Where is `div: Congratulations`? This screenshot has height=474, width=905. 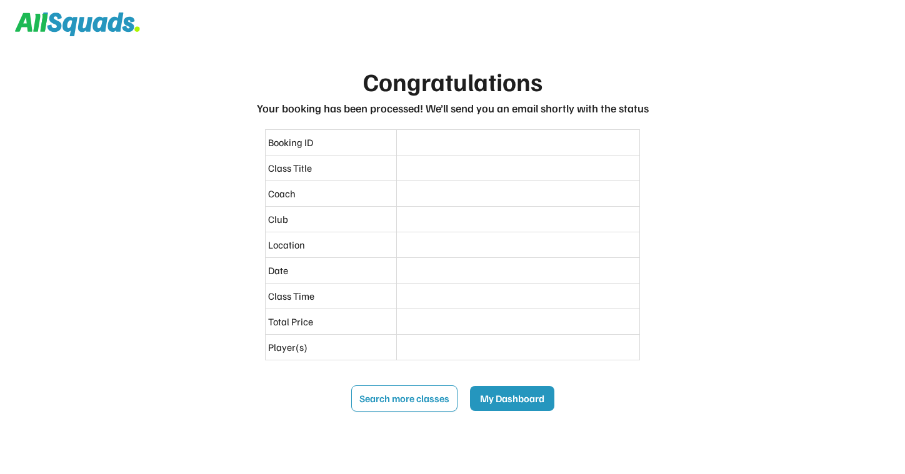 div: Congratulations is located at coordinates (452, 81).